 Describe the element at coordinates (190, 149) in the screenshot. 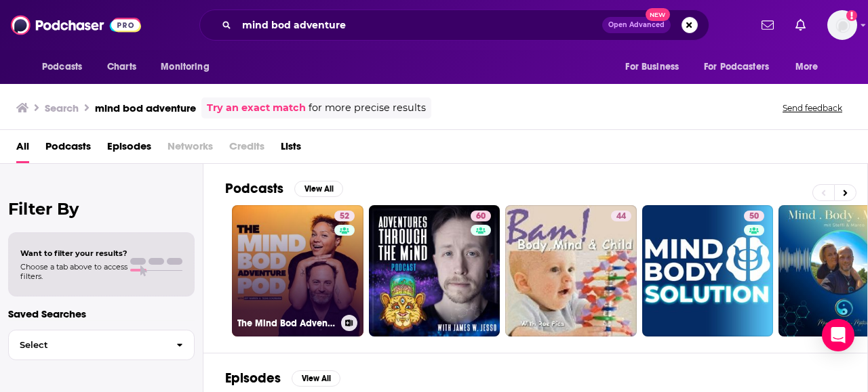

I see `span: Networks` at that location.